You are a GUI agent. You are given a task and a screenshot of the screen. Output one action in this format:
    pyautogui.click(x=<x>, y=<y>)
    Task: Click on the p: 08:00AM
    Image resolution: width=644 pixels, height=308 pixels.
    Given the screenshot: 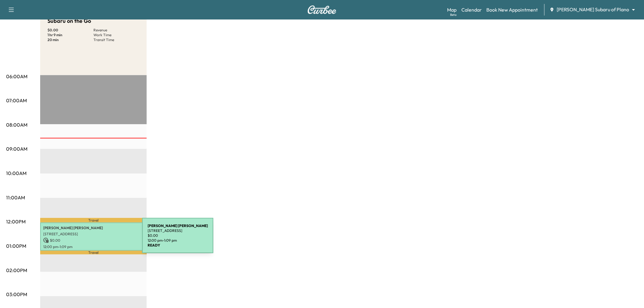 What is the action you would take?
    pyautogui.click(x=17, y=125)
    